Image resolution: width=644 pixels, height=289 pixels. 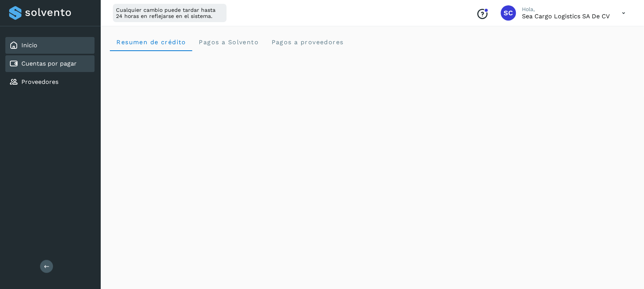 What do you see at coordinates (50, 64) in the screenshot?
I see `div: Cuentas por pagar` at bounding box center [50, 64].